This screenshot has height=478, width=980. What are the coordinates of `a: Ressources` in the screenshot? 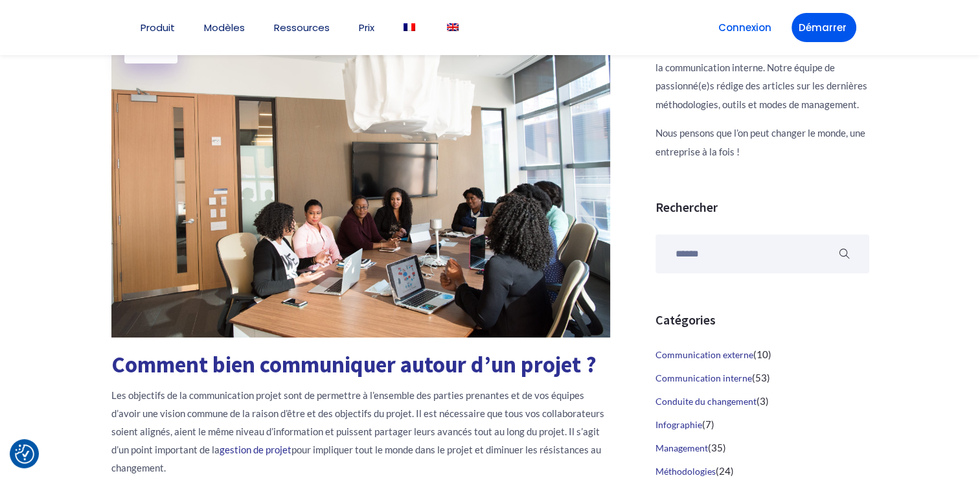 It's located at (302, 27).